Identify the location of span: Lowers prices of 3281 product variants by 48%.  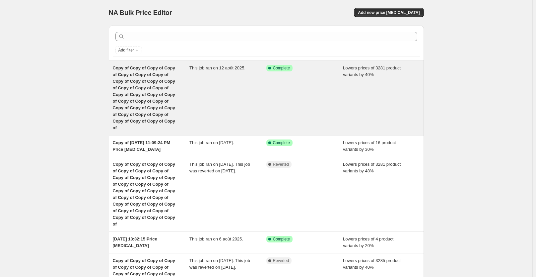
(372, 167).